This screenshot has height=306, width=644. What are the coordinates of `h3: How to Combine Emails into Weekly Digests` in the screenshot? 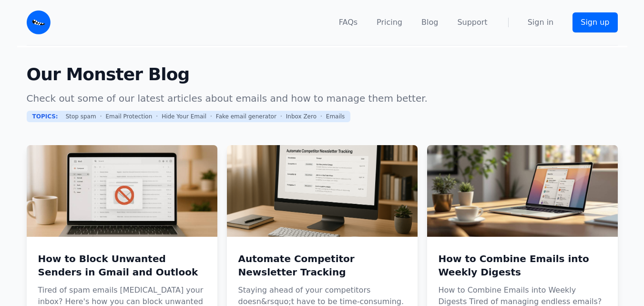 It's located at (523, 265).